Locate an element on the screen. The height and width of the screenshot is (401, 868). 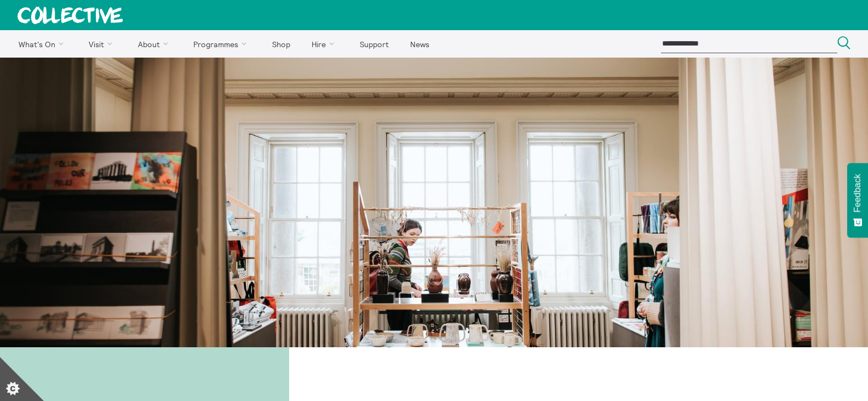
a: What's On is located at coordinates (43, 44).